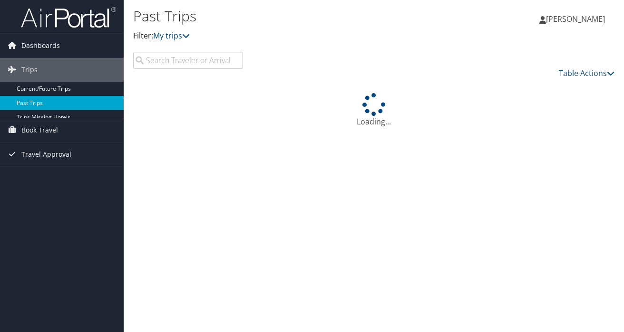 This screenshot has height=332, width=624. Describe the element at coordinates (586, 73) in the screenshot. I see `a: Table Actions` at that location.